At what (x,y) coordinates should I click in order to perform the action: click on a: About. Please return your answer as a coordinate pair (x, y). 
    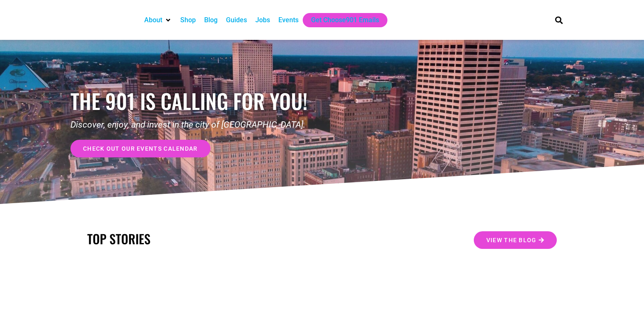
    Looking at the image, I should click on (153, 20).